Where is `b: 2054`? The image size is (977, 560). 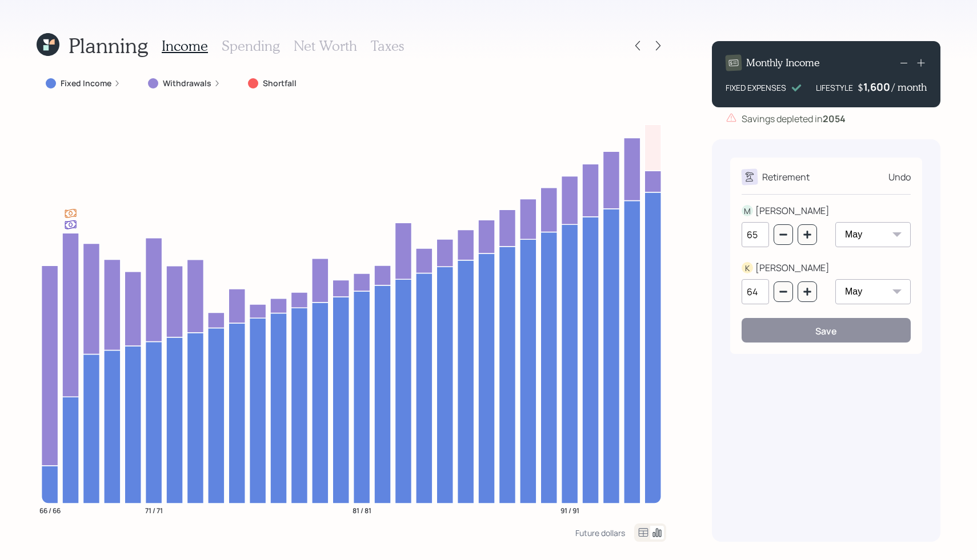
b: 2054 is located at coordinates (834, 119).